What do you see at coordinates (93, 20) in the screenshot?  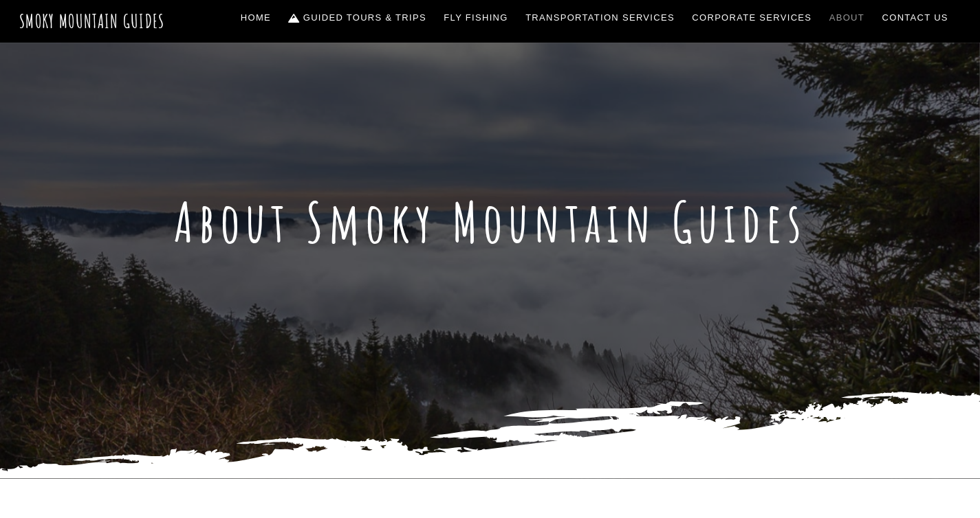 I see `a: Smoky Mountain Guides` at bounding box center [93, 20].